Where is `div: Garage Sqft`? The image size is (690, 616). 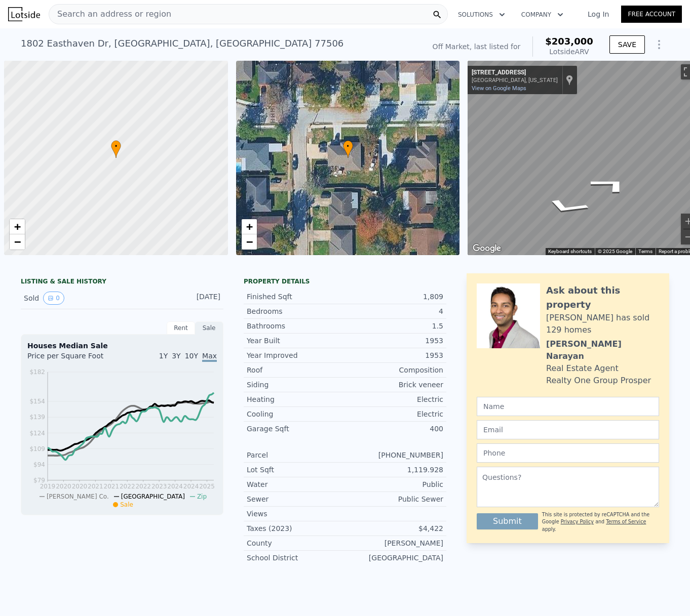
div: Garage Sqft is located at coordinates (296, 429).